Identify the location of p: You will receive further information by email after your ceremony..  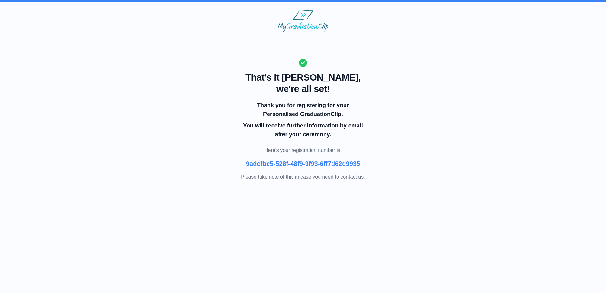
(303, 130).